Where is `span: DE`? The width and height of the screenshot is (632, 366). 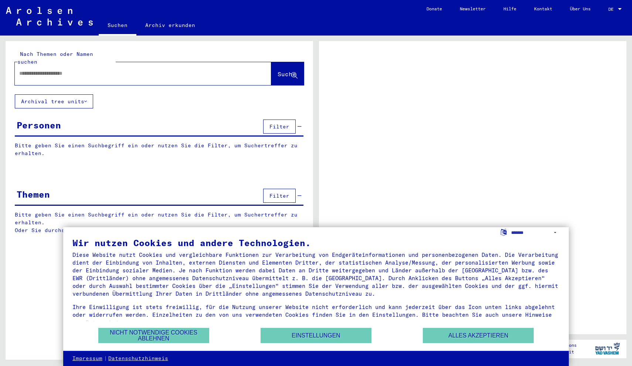 span: DE is located at coordinates (612, 9).